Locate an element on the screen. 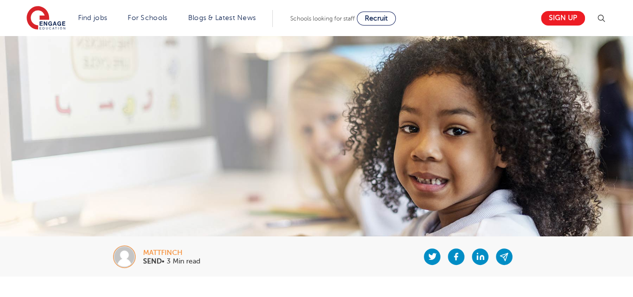  span: Schools looking for staff is located at coordinates (322, 19).